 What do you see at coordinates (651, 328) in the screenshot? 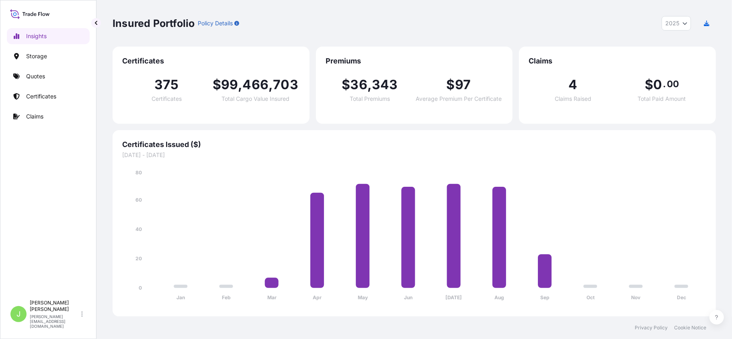
I see `p: Privacy Policy` at bounding box center [651, 328].